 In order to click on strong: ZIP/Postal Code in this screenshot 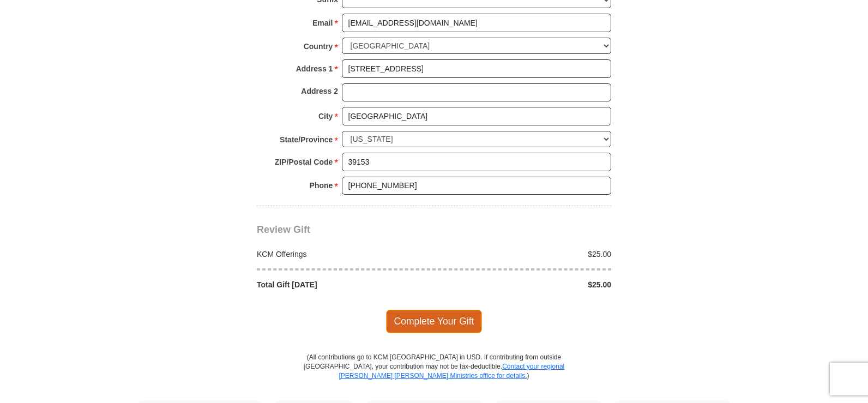, I will do `click(304, 162)`.